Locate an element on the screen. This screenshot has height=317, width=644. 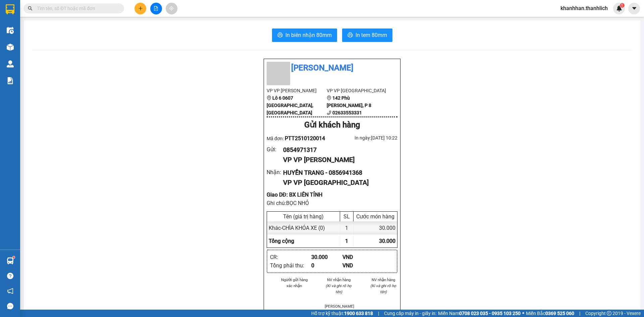
img: icon-new-feature is located at coordinates (619, 8).